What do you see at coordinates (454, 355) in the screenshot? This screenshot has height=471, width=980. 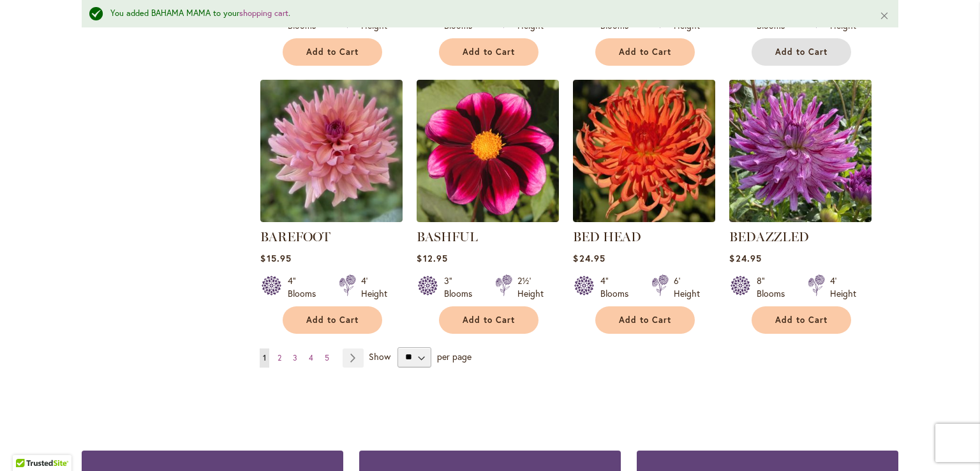 I see `span: per page` at bounding box center [454, 355].